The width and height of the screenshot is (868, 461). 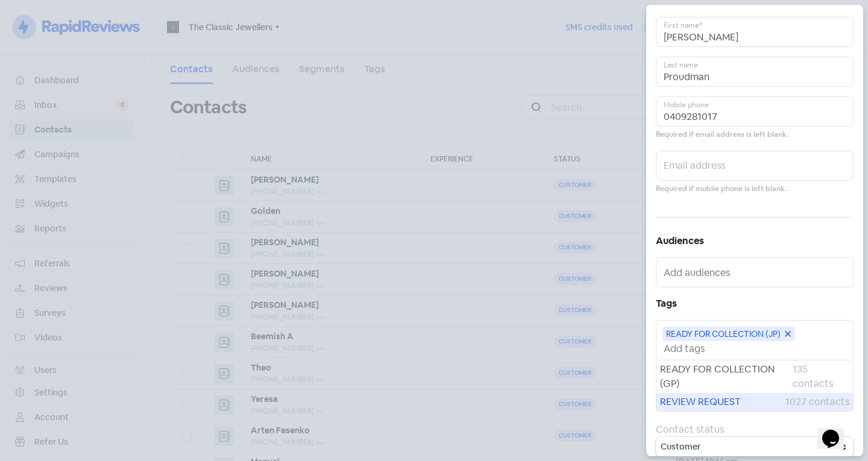 I want to click on input: Add tags, so click(x=755, y=348).